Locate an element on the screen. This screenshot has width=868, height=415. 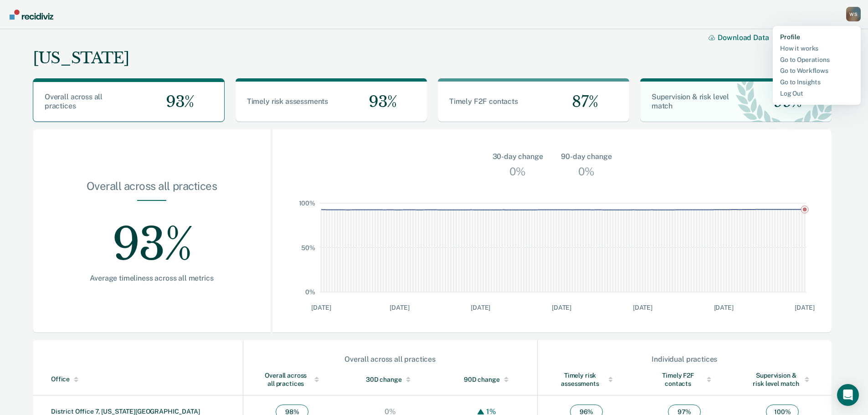
a: Go to Insights is located at coordinates (817, 82).